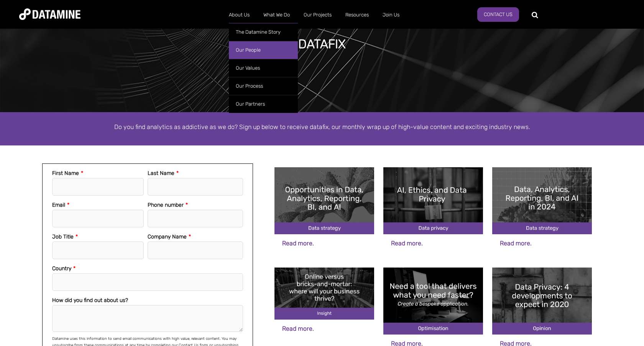 The height and width of the screenshot is (346, 644). What do you see at coordinates (264, 68) in the screenshot?
I see `a: Our Values` at bounding box center [264, 68].